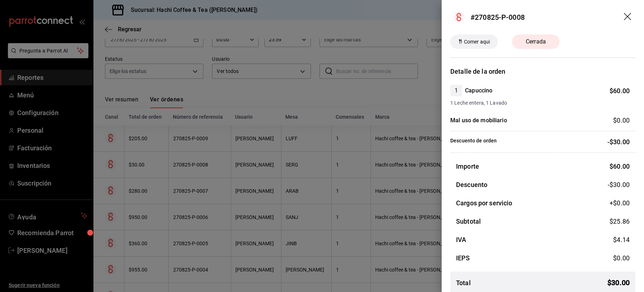 Image resolution: width=644 pixels, height=292 pixels. Describe the element at coordinates (461, 240) in the screenshot. I see `h3: IVA` at that location.